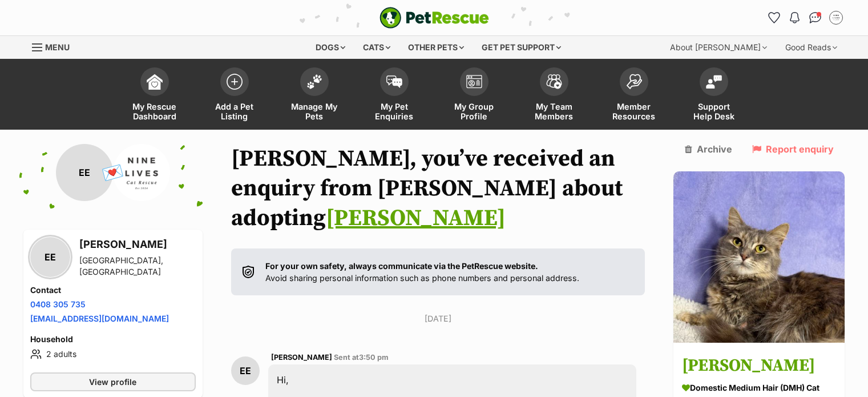 Image resolution: width=868 pixels, height=397 pixels. I want to click on a: Manage My Pets, so click(314, 95).